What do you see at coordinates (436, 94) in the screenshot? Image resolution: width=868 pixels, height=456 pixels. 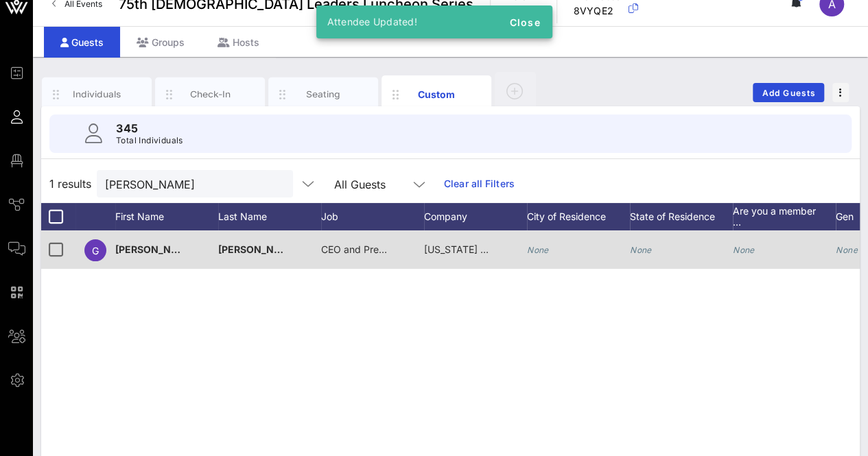 I see `div: Custom` at bounding box center [436, 94].